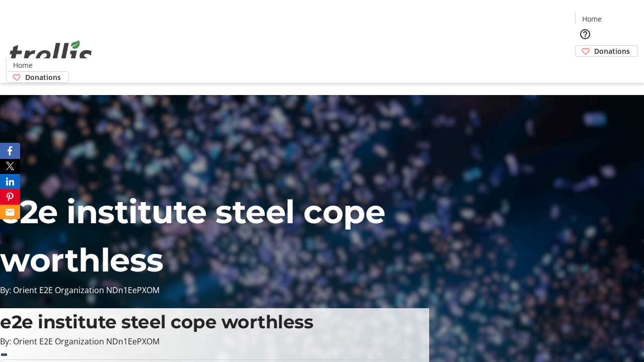  What do you see at coordinates (585, 67) in the screenshot?
I see `button: Cart` at bounding box center [585, 67].